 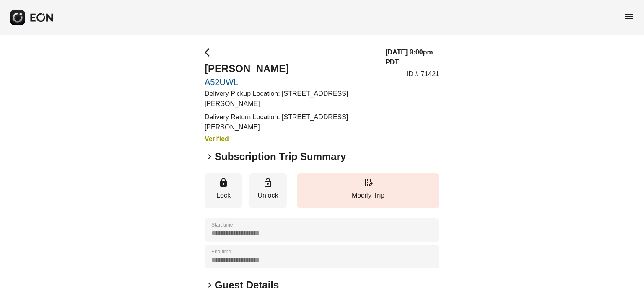 What do you see at coordinates (368, 191) in the screenshot?
I see `button: Modify Trip` at bounding box center [368, 191].